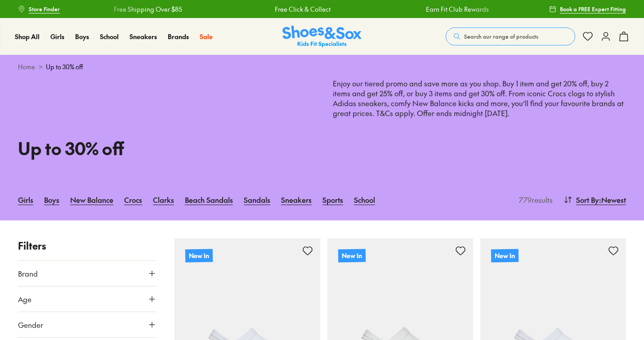  Describe the element at coordinates (322, 36) in the screenshot. I see `a: Shoes & Sox` at that location.